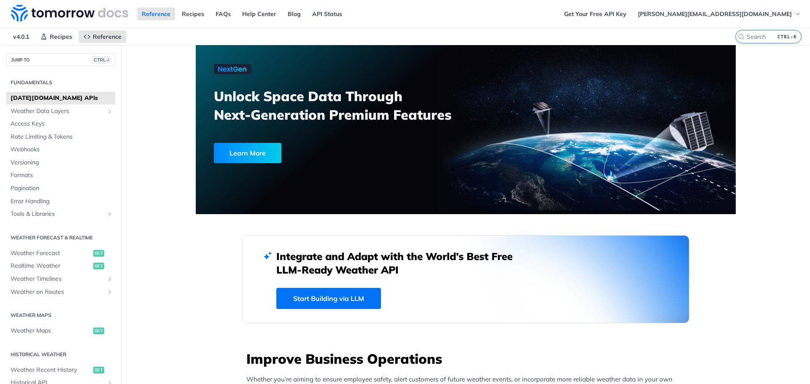 This screenshot has width=810, height=384. What do you see at coordinates (110, 279) in the screenshot?
I see `button: Show subpages for Weather Timelines` at bounding box center [110, 279].